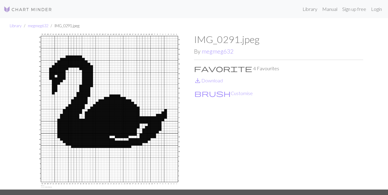  I want to click on button: CustomiseCustomise, so click(223, 93).